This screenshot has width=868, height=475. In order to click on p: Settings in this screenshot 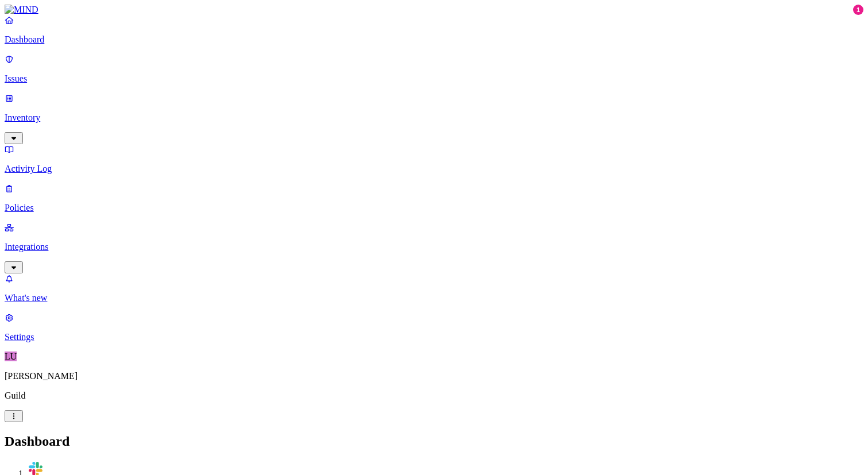, I will do `click(434, 337)`.